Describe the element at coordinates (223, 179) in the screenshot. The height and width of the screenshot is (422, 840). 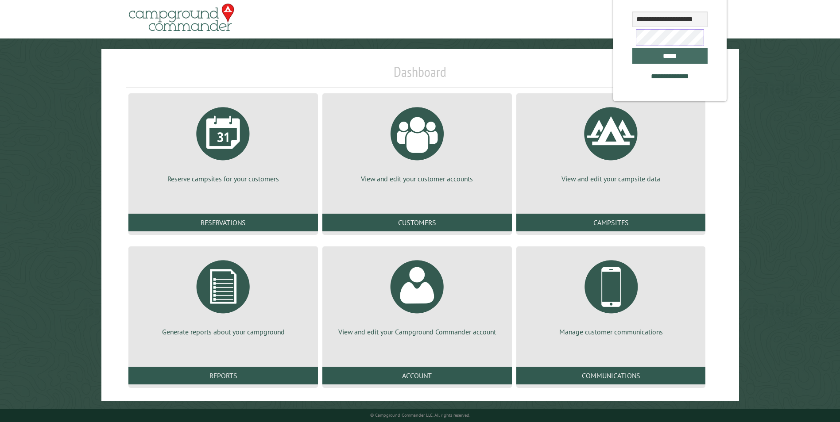
I see `p: Reserve campsites for your customers` at that location.